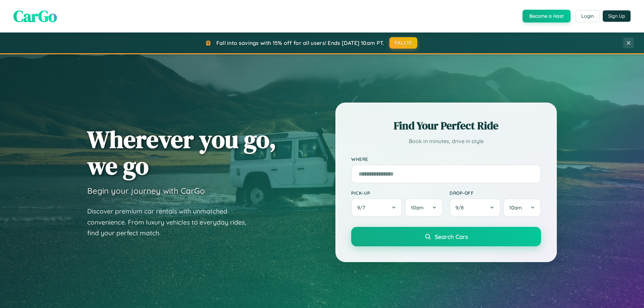  I want to click on button: 9/8, so click(475, 208).